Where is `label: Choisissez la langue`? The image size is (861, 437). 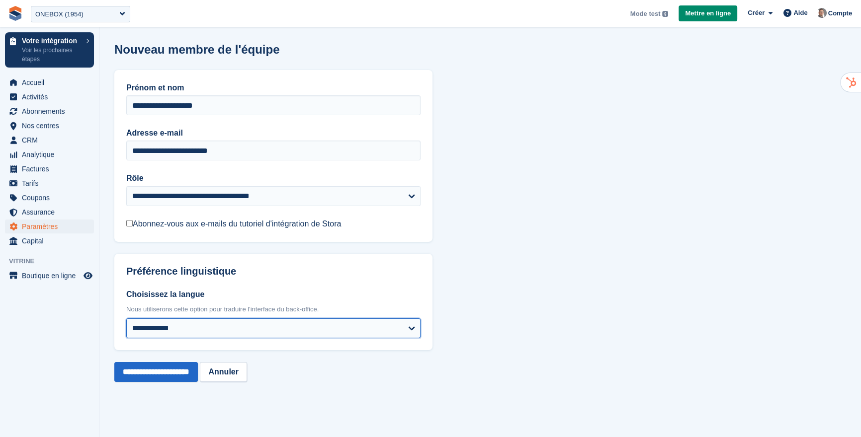
label: Choisissez la langue is located at coordinates (273, 295).